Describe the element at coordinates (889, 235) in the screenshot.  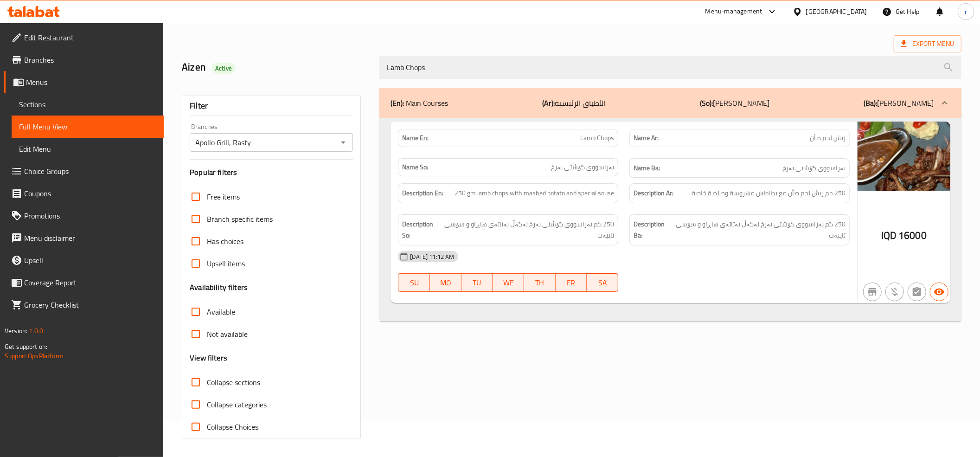
I see `span: IQD` at that location.